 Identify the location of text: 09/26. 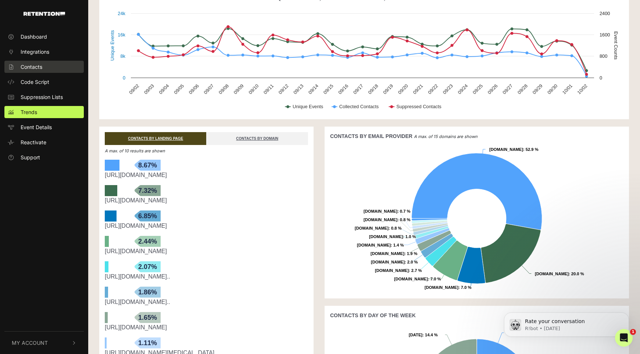
(493, 89).